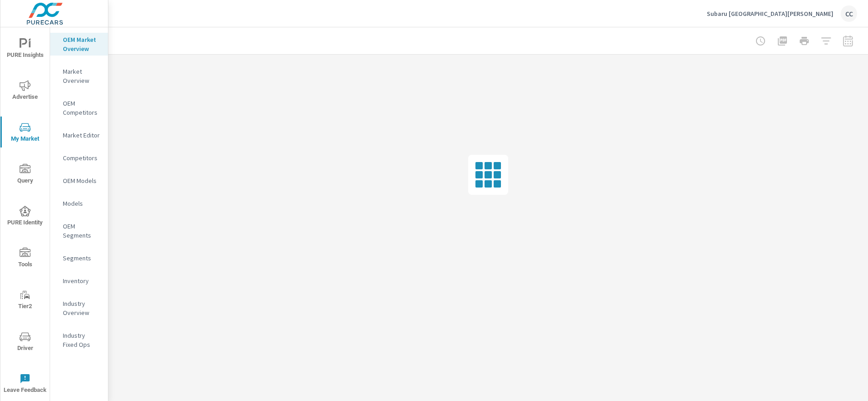 This screenshot has height=401, width=868. Describe the element at coordinates (81, 308) in the screenshot. I see `p: Industry Overview` at that location.